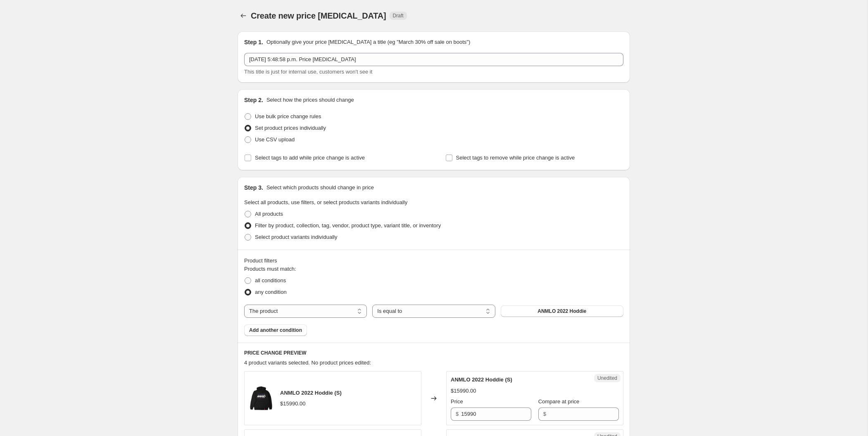  Describe the element at coordinates (320, 188) in the screenshot. I see `p: Select which products should change in price` at that location.